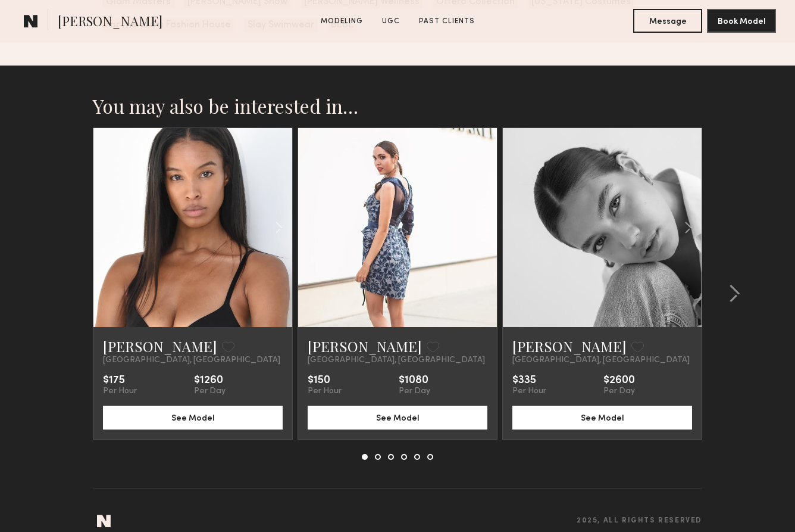  I want to click on div: $1260, so click(209, 381).